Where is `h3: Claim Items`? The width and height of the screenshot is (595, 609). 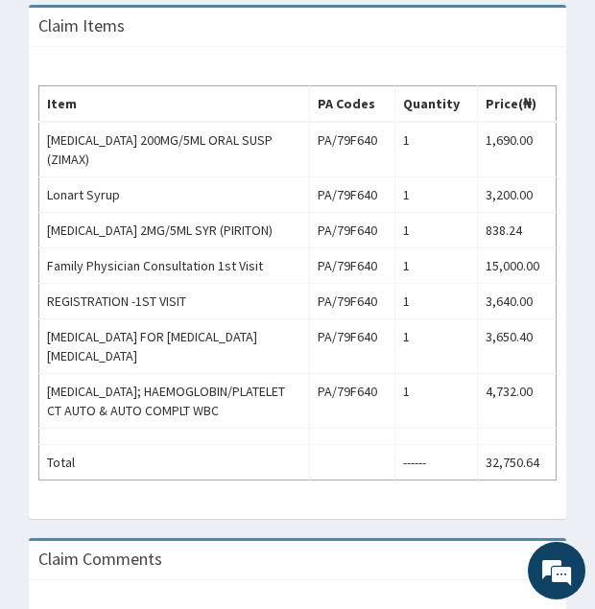
h3: Claim Items is located at coordinates (82, 26).